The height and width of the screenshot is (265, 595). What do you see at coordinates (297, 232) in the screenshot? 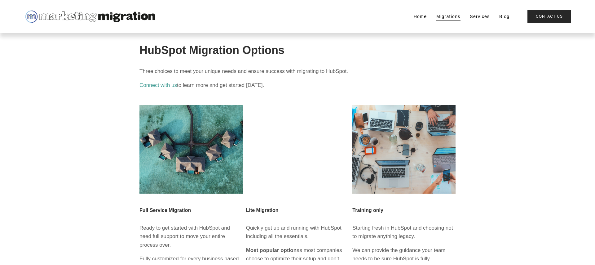
I see `p: Quickly get up and running with HubSpot including all the essentials.` at bounding box center [297, 232].